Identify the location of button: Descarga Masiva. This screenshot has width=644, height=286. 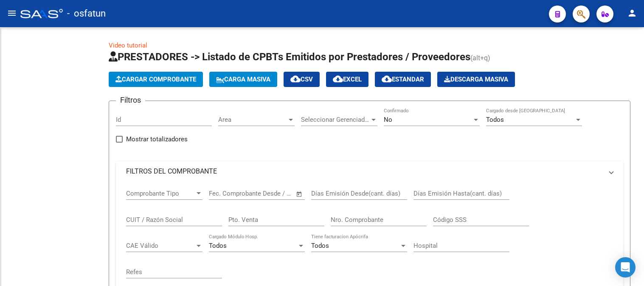
(476, 80).